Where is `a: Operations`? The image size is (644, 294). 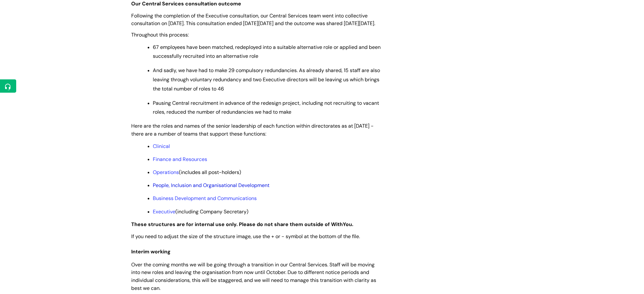
a: Operations is located at coordinates (166, 173).